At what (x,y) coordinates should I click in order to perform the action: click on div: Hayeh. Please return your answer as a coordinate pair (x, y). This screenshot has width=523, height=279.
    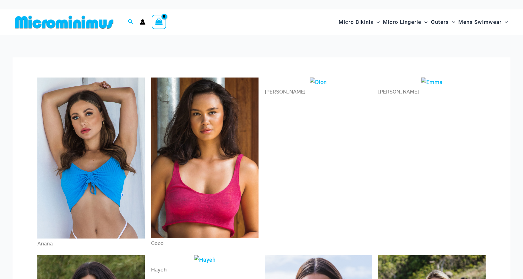
    Looking at the image, I should click on (205, 270).